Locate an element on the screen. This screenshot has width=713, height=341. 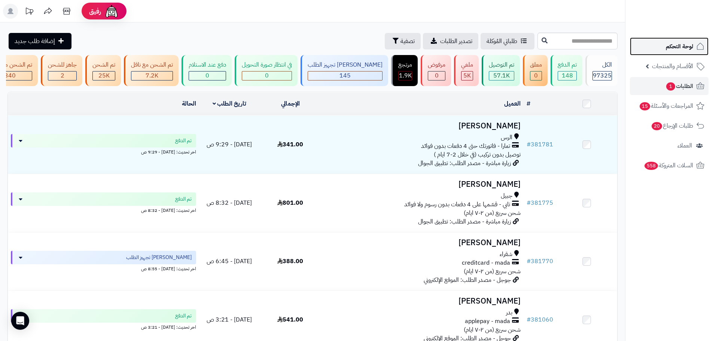
a: معلق 0 is located at coordinates (535, 70).